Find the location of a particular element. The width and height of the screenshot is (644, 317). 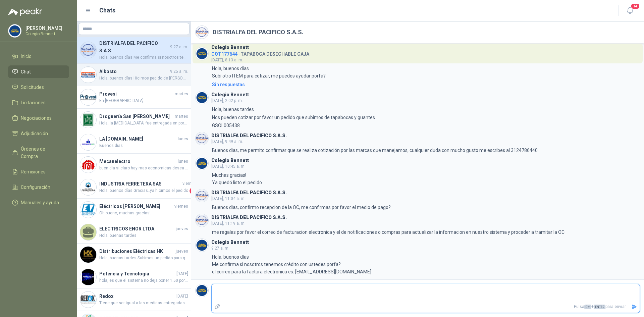

span: Oh bueno, muchas gracias! is located at coordinates (144, 213).